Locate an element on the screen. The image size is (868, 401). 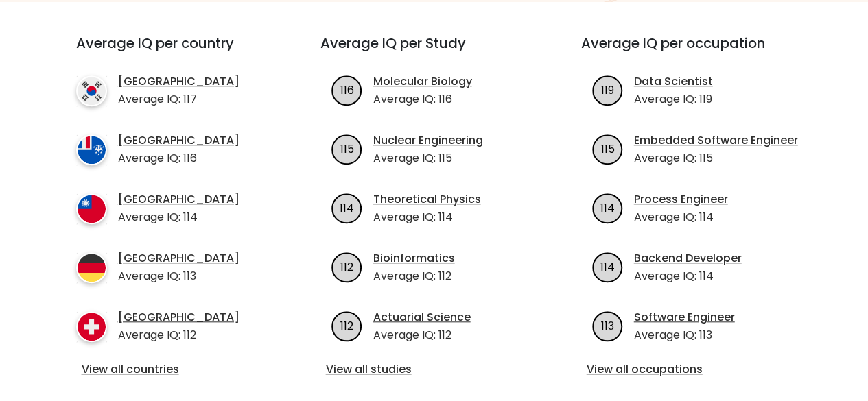
text: 116 is located at coordinates (346, 90).